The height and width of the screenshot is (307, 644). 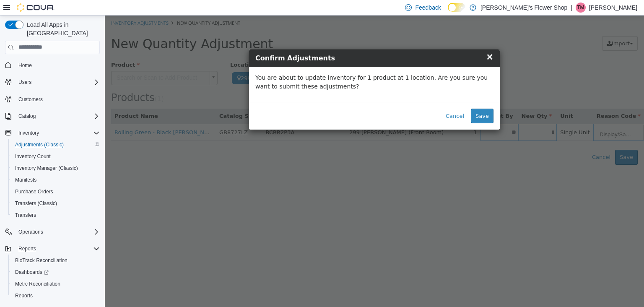 I want to click on a: Metrc Reconciliation, so click(x=38, y=284).